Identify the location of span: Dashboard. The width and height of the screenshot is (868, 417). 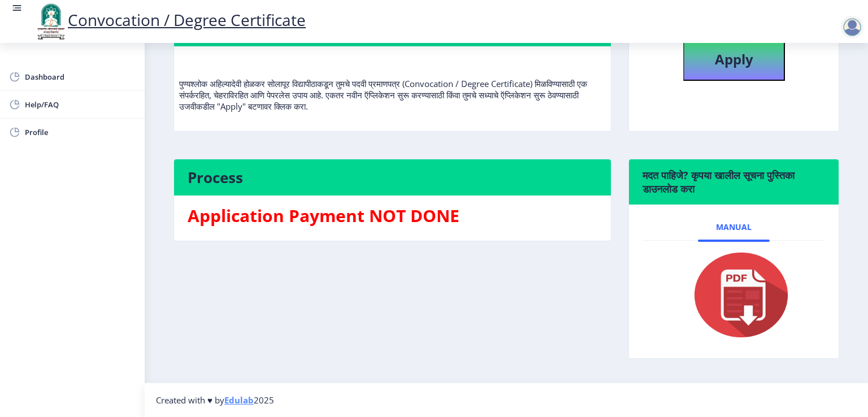
(80, 77).